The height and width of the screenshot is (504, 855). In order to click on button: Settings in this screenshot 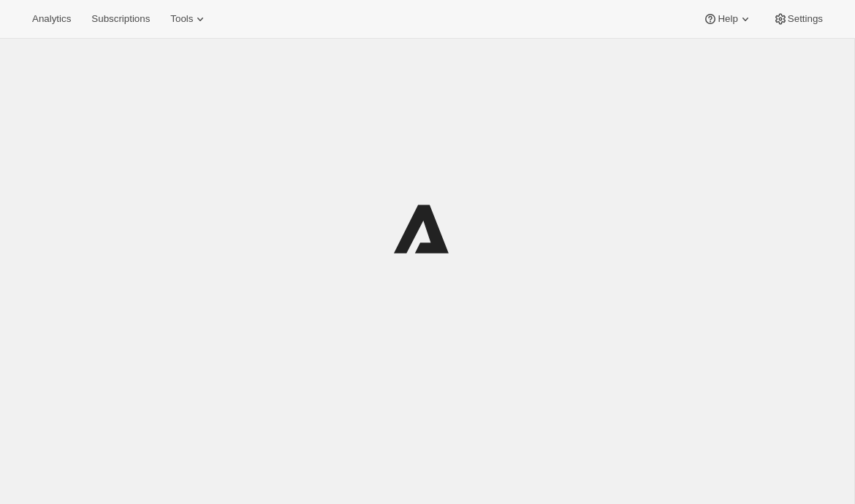, I will do `click(798, 19)`.